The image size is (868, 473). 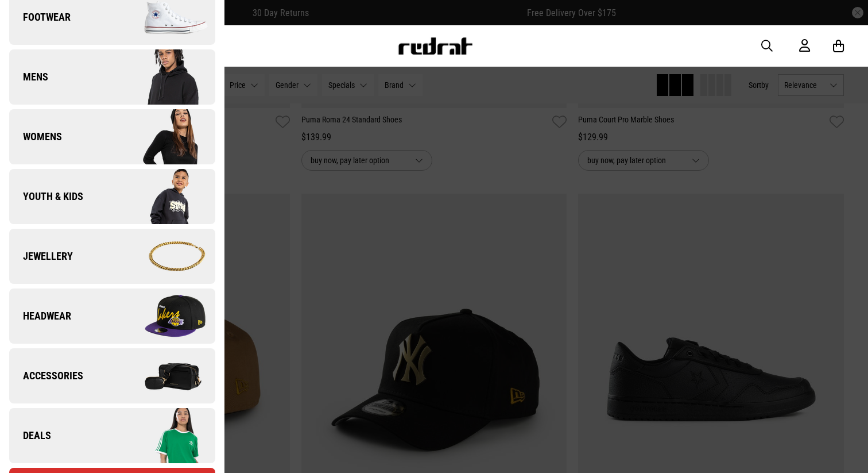 What do you see at coordinates (39, 17) in the screenshot?
I see `span: Footwear` at bounding box center [39, 17].